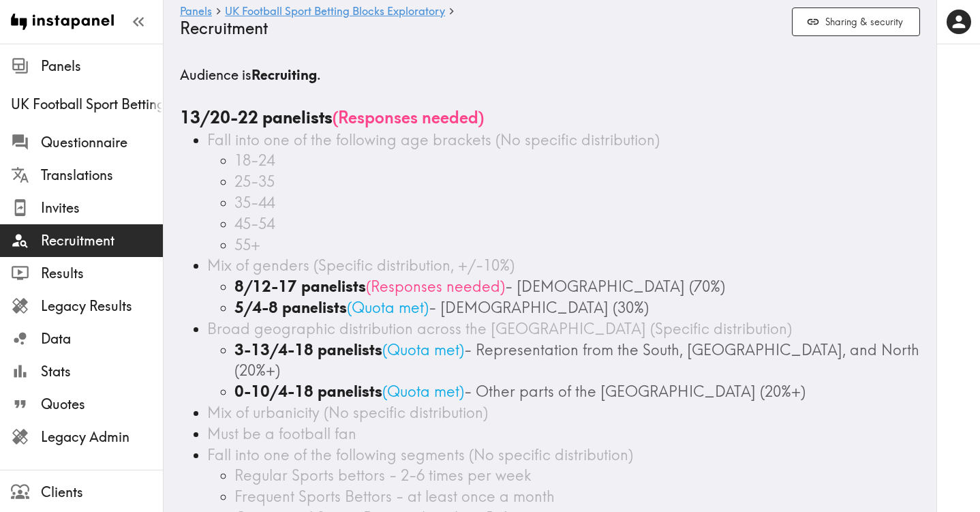 This screenshot has height=512, width=980. What do you see at coordinates (254, 160) in the screenshot?
I see `span: 18-24` at bounding box center [254, 160].